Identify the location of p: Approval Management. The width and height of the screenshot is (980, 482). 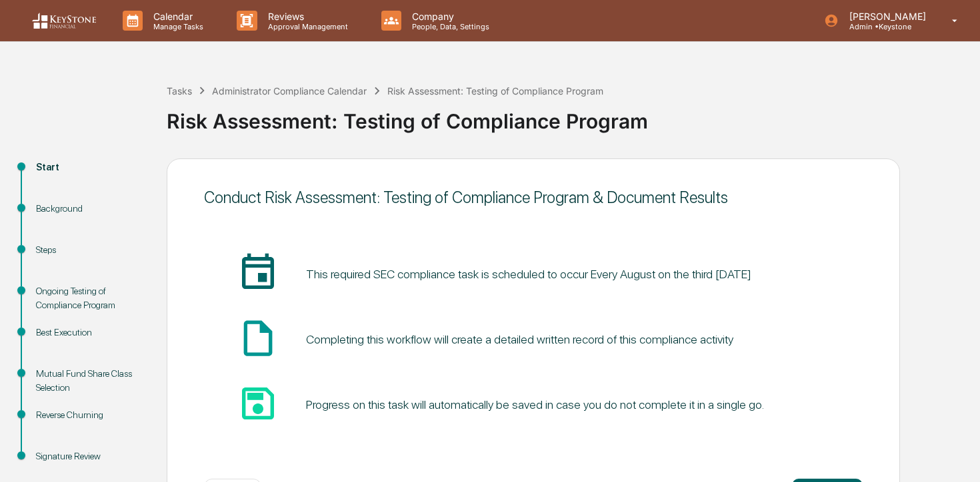
(306, 27).